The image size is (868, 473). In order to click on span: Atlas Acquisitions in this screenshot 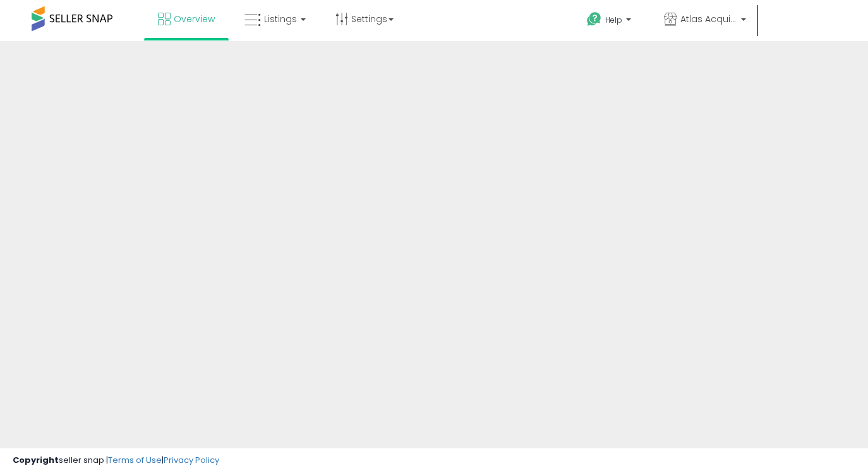, I will do `click(708, 19)`.